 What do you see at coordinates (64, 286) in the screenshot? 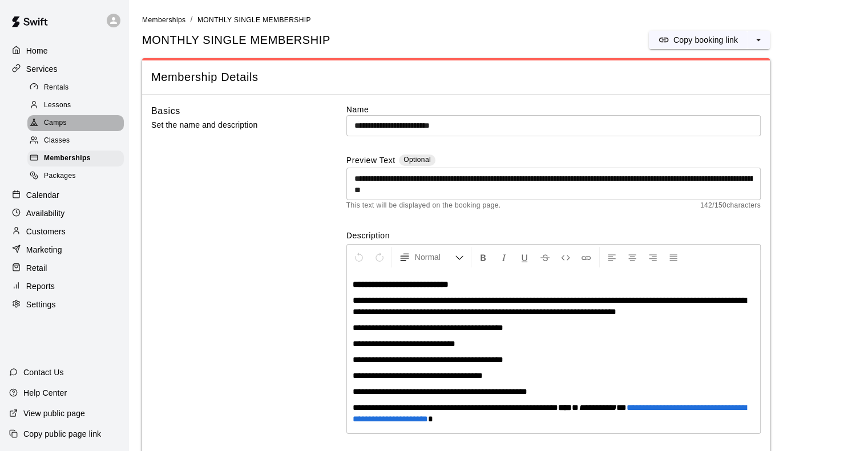
I see `div: Reports` at bounding box center [64, 286].